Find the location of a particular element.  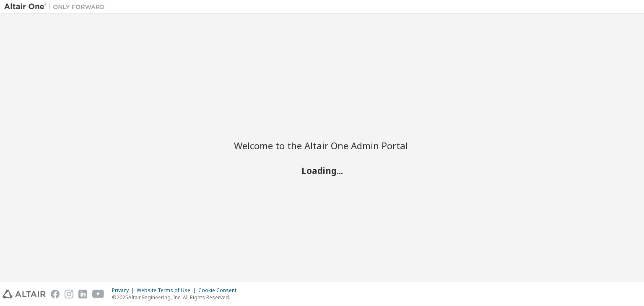

img: linkedin.svg is located at coordinates (83, 294).